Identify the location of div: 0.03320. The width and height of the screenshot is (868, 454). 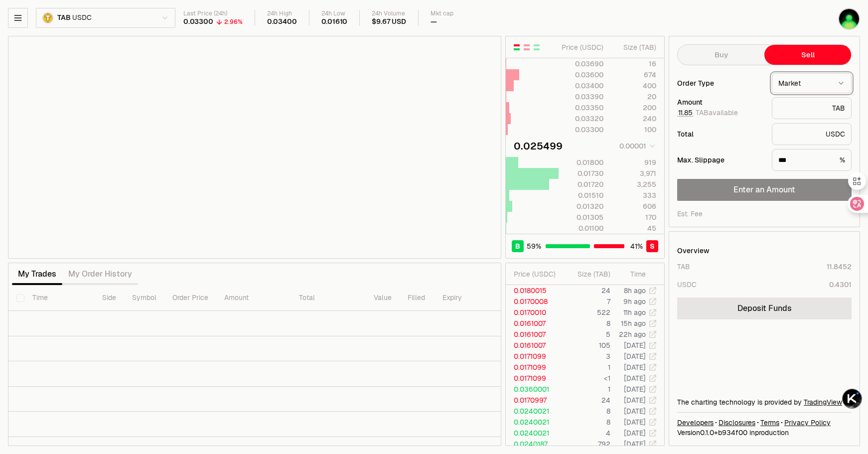
(581, 118).